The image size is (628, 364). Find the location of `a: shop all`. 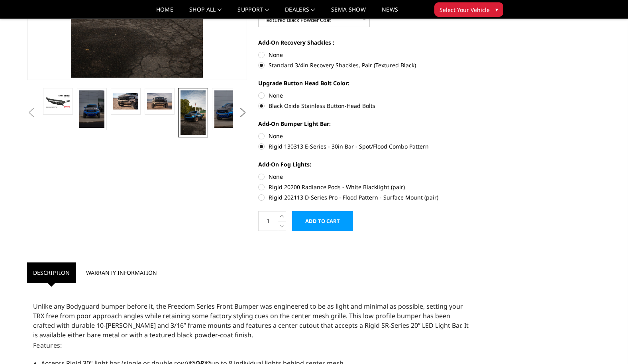

a: shop all is located at coordinates (206, 12).